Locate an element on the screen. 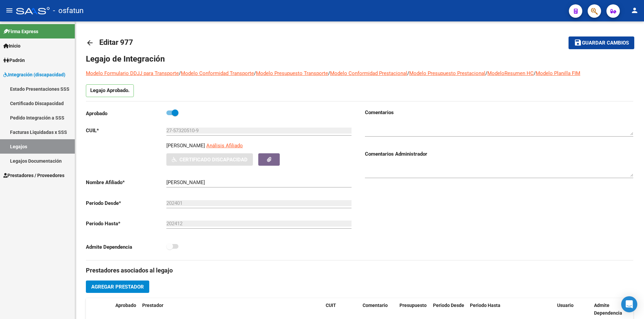 The height and width of the screenshot is (319, 644). span: Editar 977 is located at coordinates (116, 42).